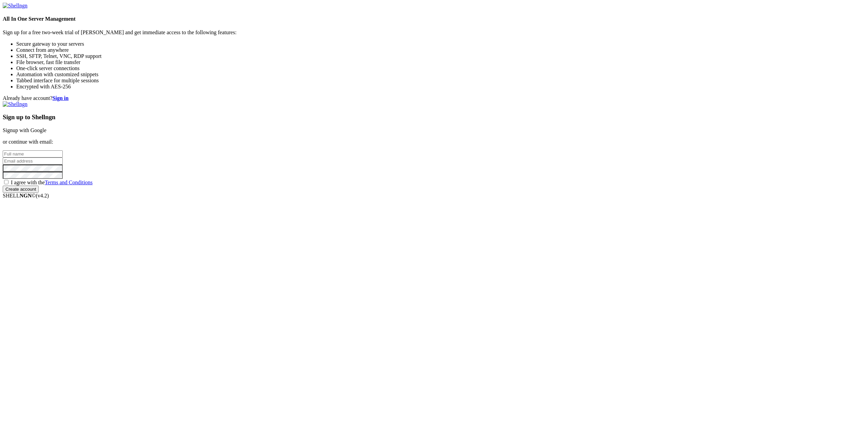 This screenshot has width=868, height=442. What do you see at coordinates (441, 56) in the screenshot?
I see `li: SSH, SFTP, Telnet, VNC, RDP support` at bounding box center [441, 56].